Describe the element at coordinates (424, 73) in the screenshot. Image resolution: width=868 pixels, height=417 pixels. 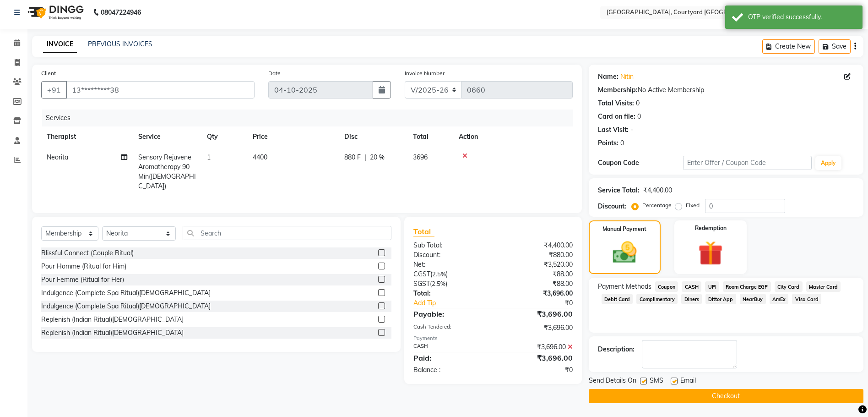
I see `label: Invoice Number` at that location.